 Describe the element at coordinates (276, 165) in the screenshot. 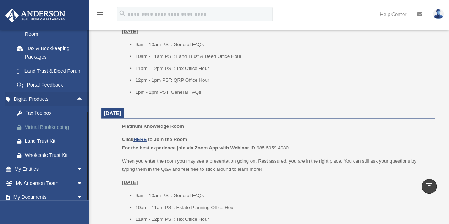

I see `p: When you enter the room you may see a presentation going on. Rest assured, you are in the right p...` at that location.